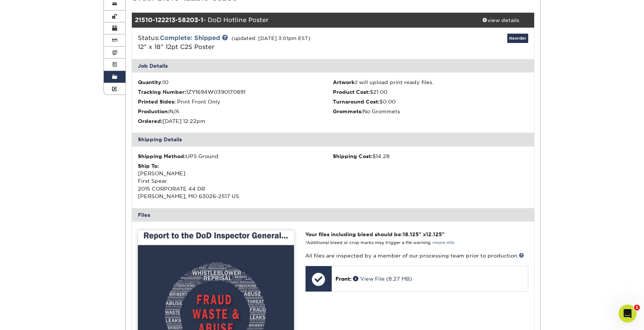  What do you see at coordinates (351, 92) in the screenshot?
I see `strong: Product Cost:` at bounding box center [351, 92].